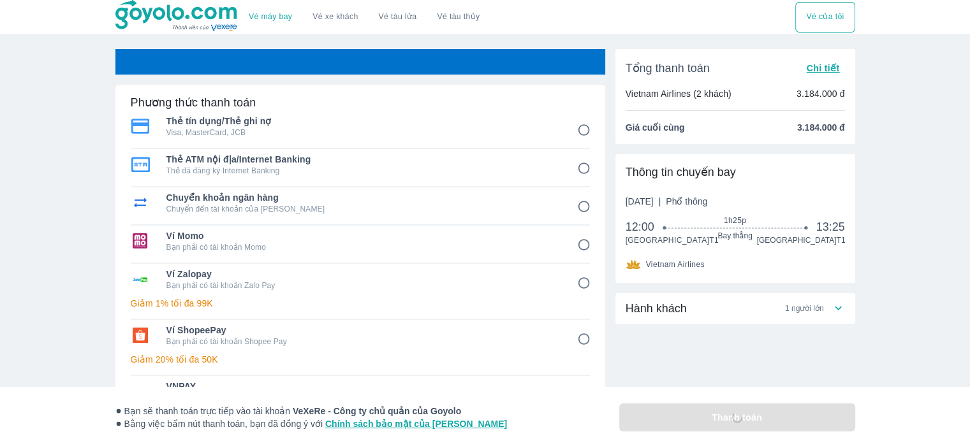 The height and width of the screenshot is (448, 970). Describe the element at coordinates (363, 342) in the screenshot. I see `p: Bạn phải có tài khoản Shopee Pay` at that location.